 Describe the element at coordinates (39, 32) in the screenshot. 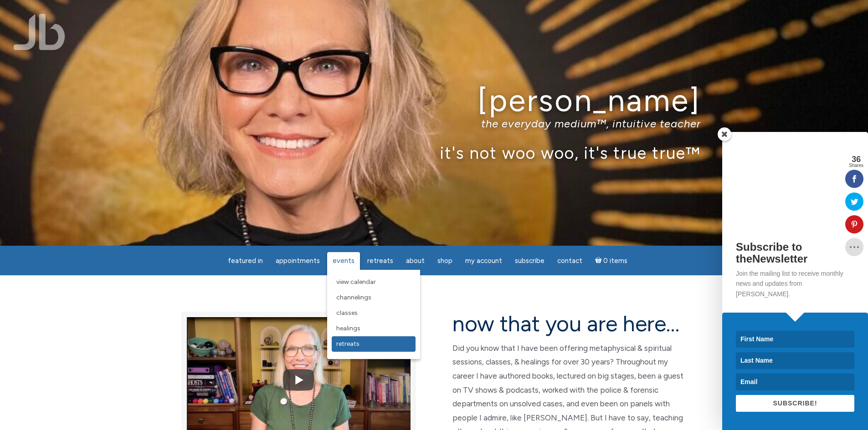

I see `a: Jamie Butler. The Everyday Medium` at that location.